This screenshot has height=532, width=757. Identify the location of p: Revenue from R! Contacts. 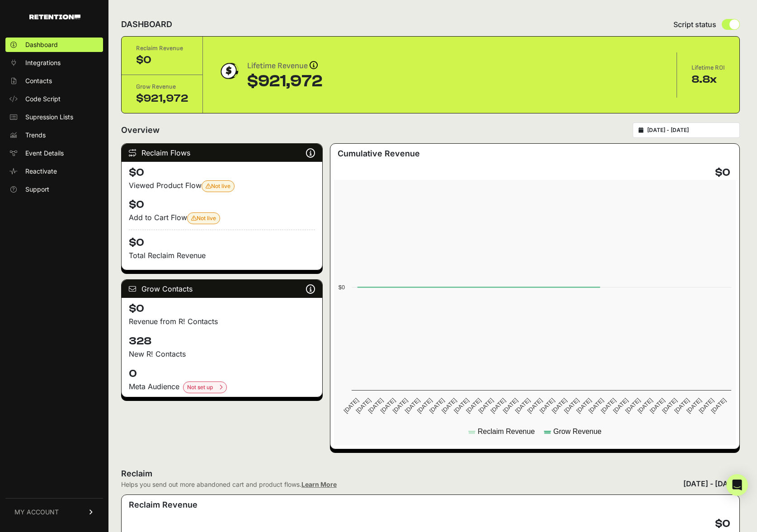
(222, 322).